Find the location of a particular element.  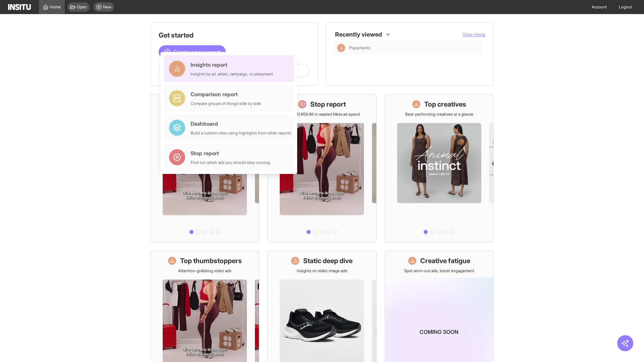

div: Find out which ads you should stop running is located at coordinates (230, 162).